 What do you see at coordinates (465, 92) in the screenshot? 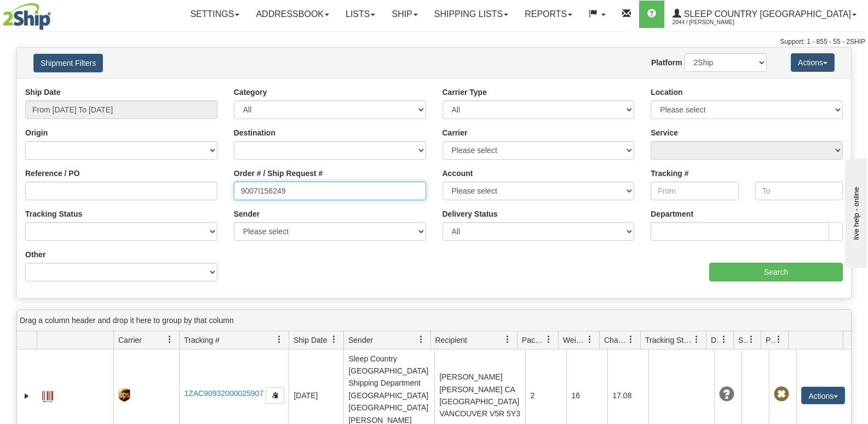
I see `label: Carrier Type` at bounding box center [465, 92].